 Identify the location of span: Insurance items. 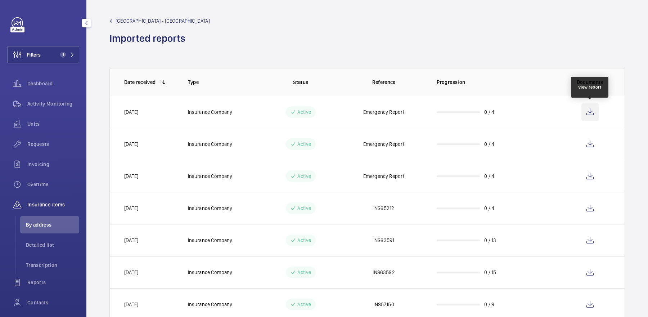
(53, 205).